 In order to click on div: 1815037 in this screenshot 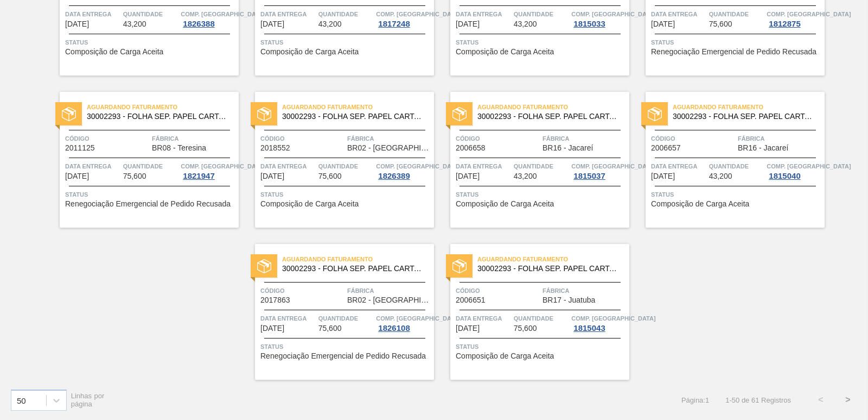, I will do `click(589, 176)`.